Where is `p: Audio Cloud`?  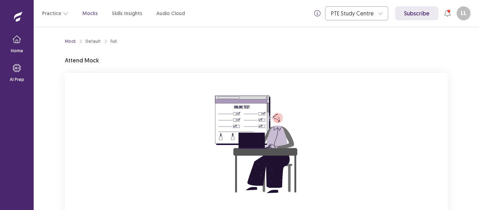
p: Audio Cloud is located at coordinates (171, 13).